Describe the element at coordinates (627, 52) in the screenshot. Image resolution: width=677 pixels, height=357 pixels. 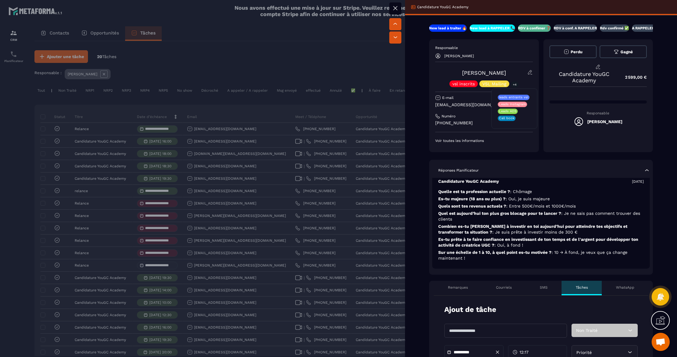
I see `span: Gagné` at that location.